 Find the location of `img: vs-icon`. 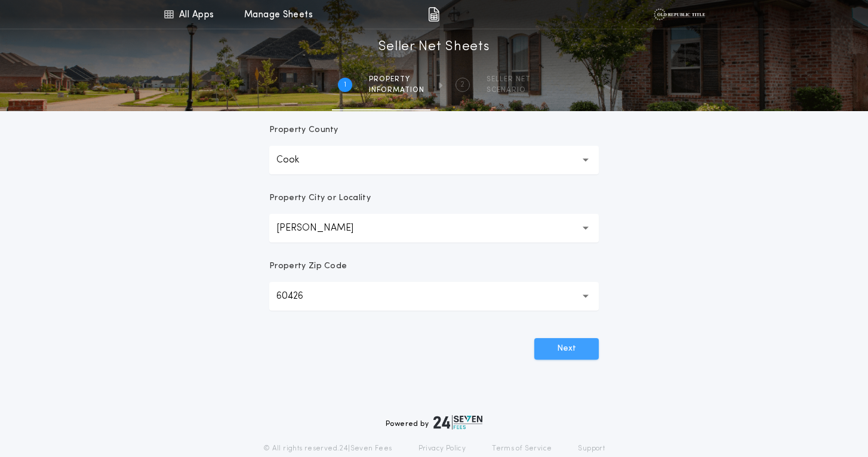

img: vs-icon is located at coordinates (679, 14).